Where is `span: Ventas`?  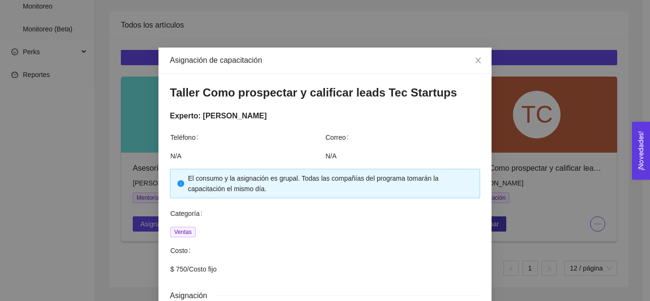
span: Ventas is located at coordinates (183, 232).